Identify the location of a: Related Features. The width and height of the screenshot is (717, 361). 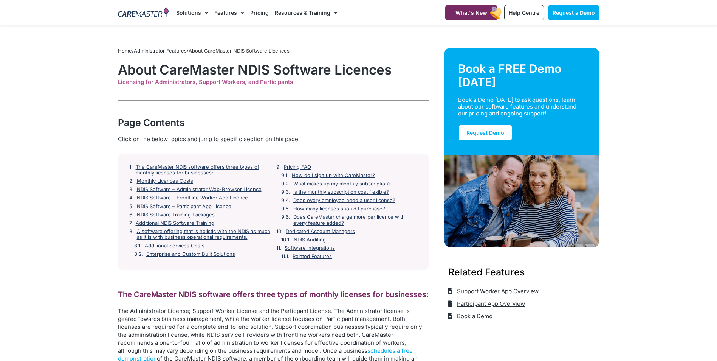
(312, 256).